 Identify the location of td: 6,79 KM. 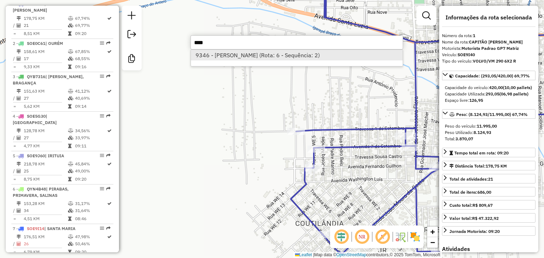
(45, 252).